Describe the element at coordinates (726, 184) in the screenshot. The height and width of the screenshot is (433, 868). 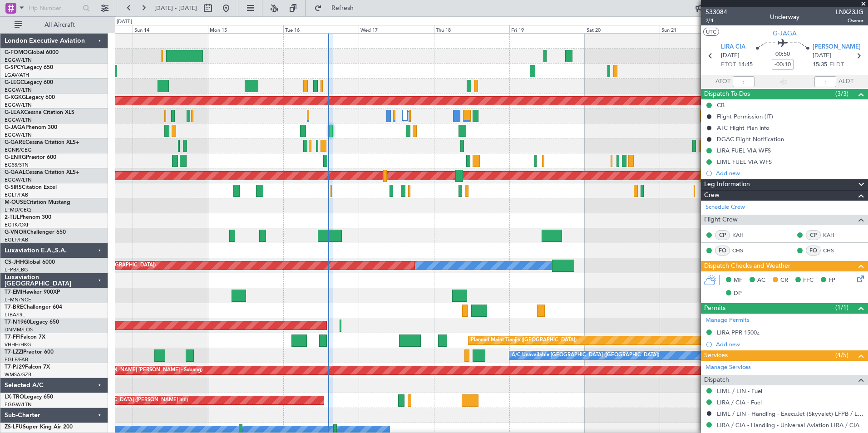
I see `span: Leg Information` at that location.